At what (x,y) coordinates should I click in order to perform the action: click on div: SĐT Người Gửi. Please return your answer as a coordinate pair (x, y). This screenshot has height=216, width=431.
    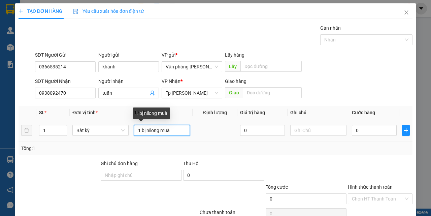
    Looking at the image, I should click on (65, 55).